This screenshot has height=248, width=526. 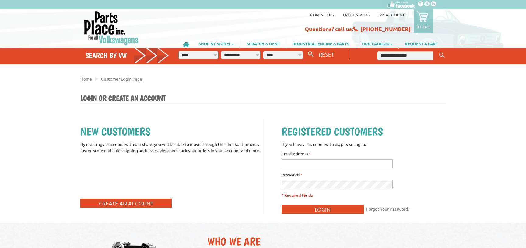 What do you see at coordinates (421, 44) in the screenshot?
I see `a: REQUEST A PART` at bounding box center [421, 44].